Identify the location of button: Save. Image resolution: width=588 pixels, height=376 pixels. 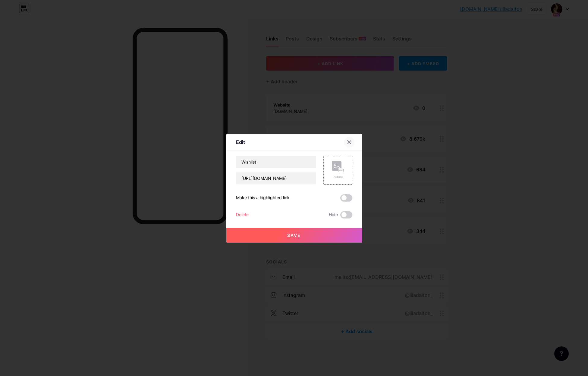
(294, 235).